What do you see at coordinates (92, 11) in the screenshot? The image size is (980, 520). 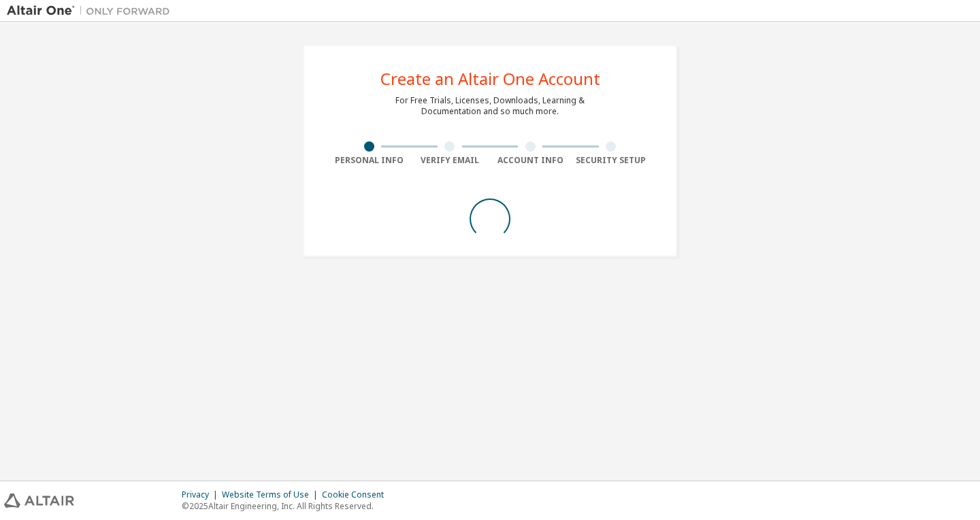 I see `img: Altair One` at bounding box center [92, 11].